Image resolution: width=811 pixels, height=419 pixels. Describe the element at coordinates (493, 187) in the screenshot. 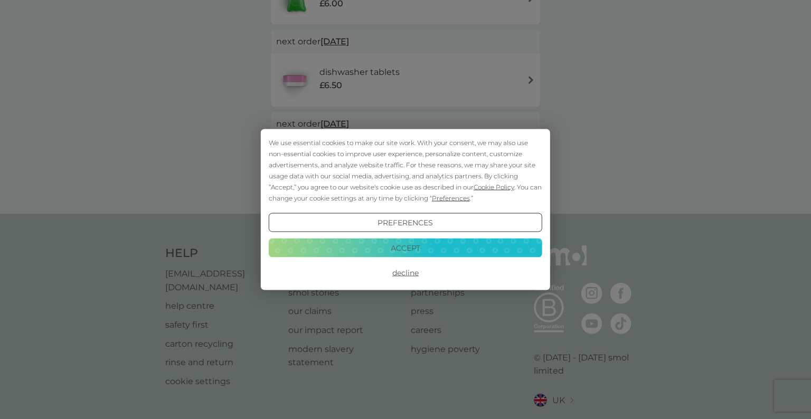

I see `span: Cookie Policy` at that location.